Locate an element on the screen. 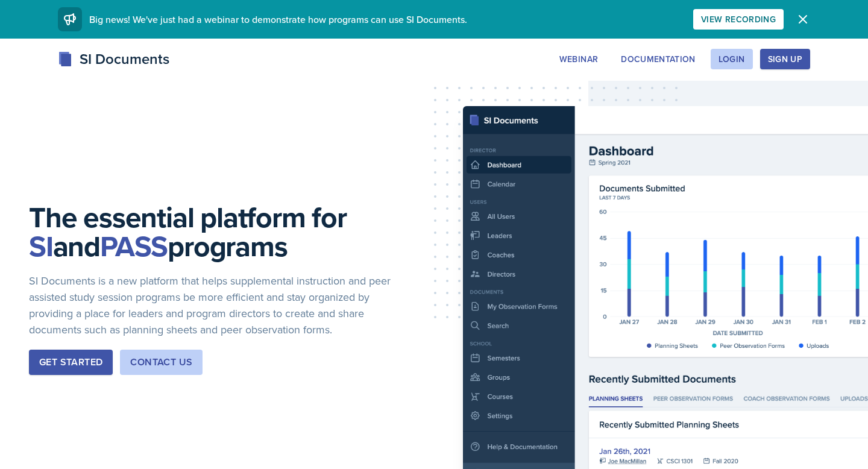  div: Webinar is located at coordinates (578, 59).